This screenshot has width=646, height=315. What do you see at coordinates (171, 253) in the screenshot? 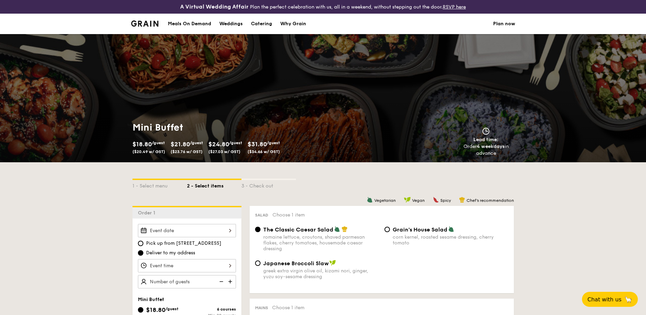
I see `span: Deliver to my address` at bounding box center [171, 253].